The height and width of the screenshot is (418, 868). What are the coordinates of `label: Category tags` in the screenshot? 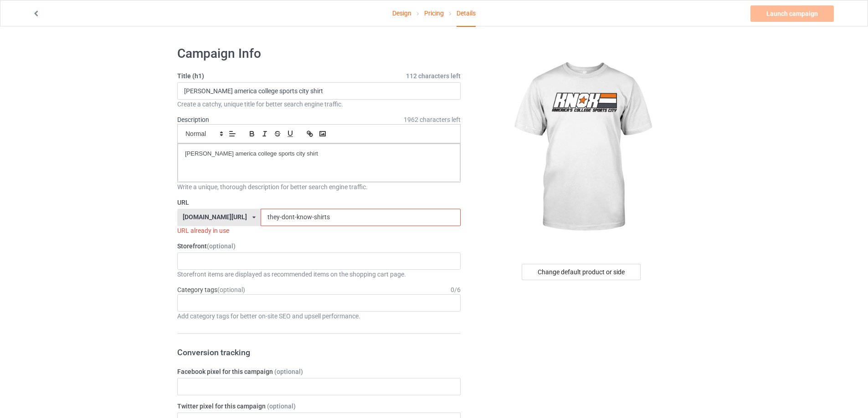 It's located at (211, 290).